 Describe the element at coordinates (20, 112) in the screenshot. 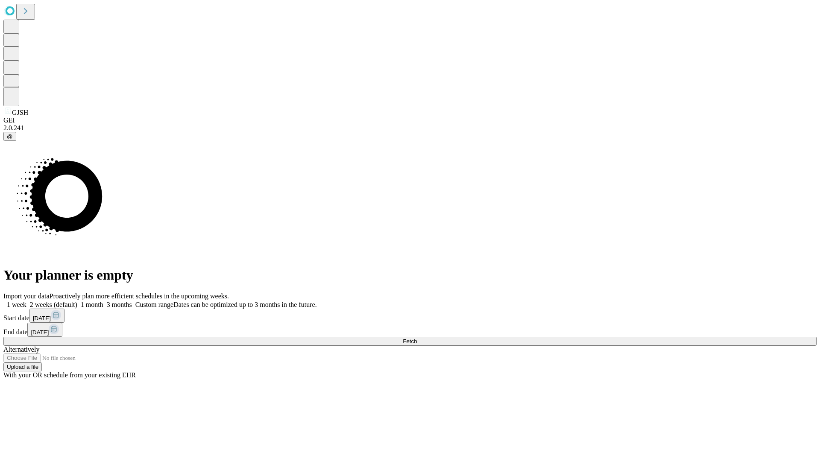

I see `span: GJSH` at that location.